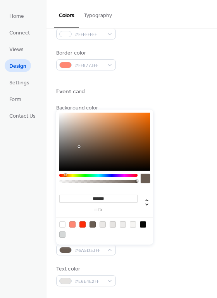 This screenshot has width=217, height=298. What do you see at coordinates (15, 99) in the screenshot?
I see `span: Form` at bounding box center [15, 99].